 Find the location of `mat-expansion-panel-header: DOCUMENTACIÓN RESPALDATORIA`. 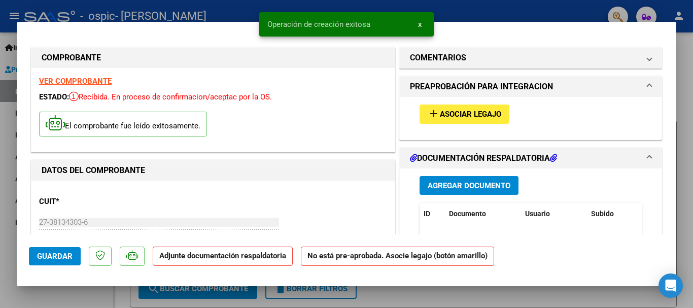

mat-expansion-panel-header: DOCUMENTACIÓN RESPALDATORIA is located at coordinates (530, 158).